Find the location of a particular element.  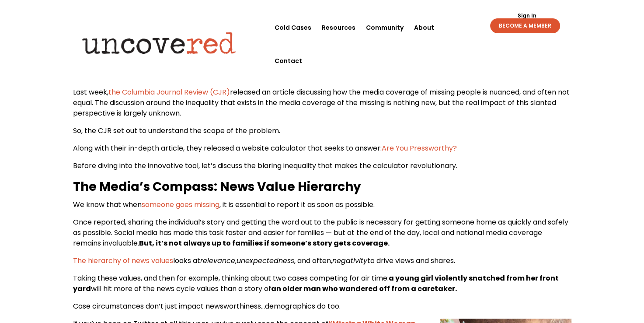

span: Case circumstances don’t just impact newsworthiness…demographics do too. is located at coordinates (207, 306).